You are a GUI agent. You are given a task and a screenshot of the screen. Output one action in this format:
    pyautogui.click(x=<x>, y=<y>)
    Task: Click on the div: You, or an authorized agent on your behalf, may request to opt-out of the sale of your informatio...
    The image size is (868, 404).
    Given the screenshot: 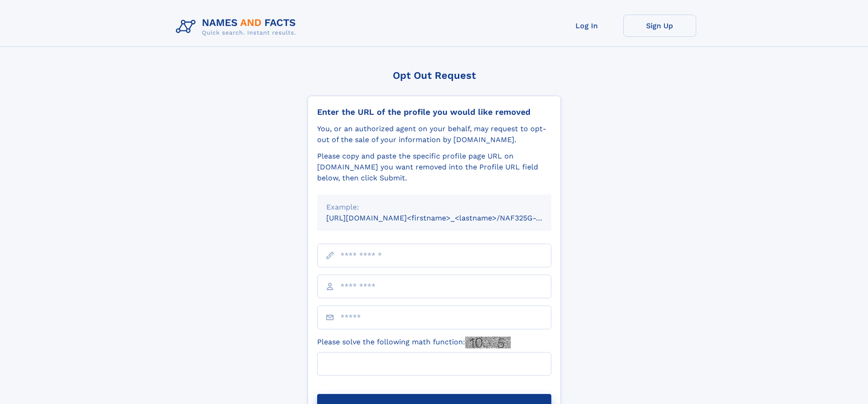 What is the action you would take?
    pyautogui.click(x=434, y=134)
    